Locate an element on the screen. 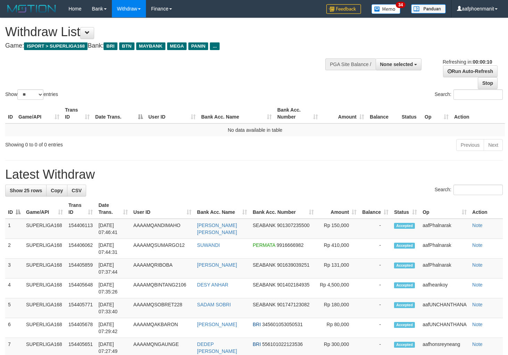  span: Copy 345601053050531 to clipboard is located at coordinates (282, 324).